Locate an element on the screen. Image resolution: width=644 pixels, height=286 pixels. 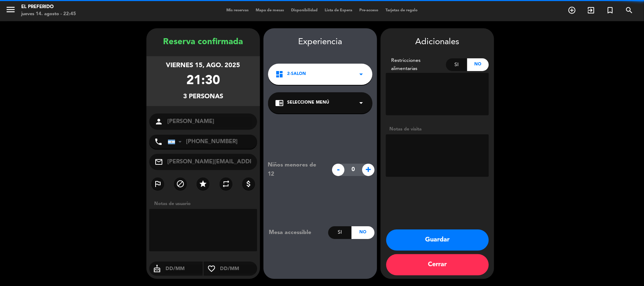
i: block is located at coordinates (180, 184).